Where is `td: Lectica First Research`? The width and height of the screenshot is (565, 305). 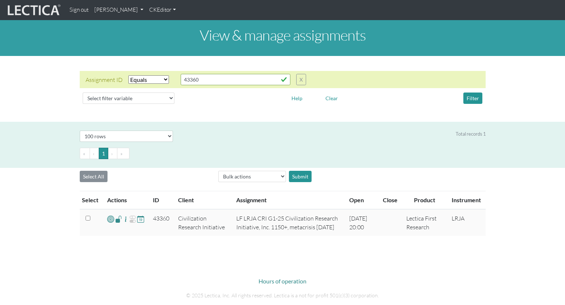
td: Lectica First Research is located at coordinates (424, 222).